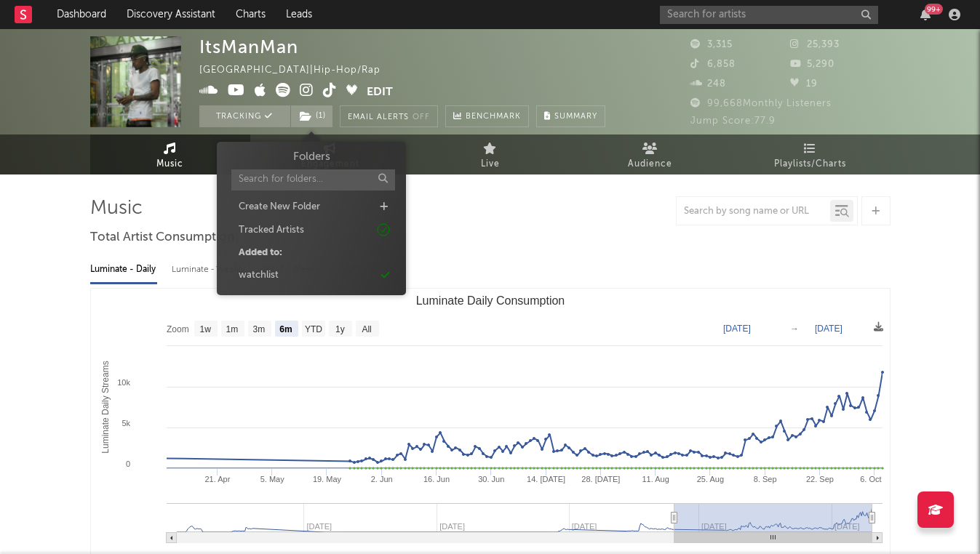 Image resolution: width=980 pixels, height=554 pixels. Describe the element at coordinates (105, 406) in the screenshot. I see `text: Luminate Daily Streams` at that location.